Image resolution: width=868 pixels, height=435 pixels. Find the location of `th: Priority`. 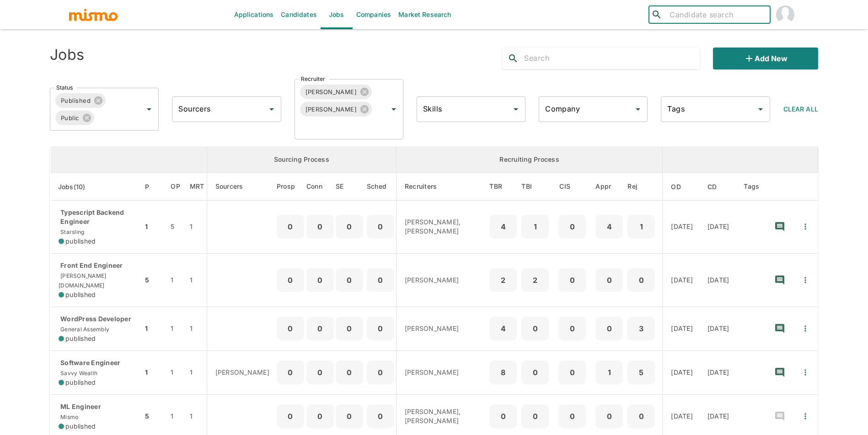

th: Priority is located at coordinates (153, 186).